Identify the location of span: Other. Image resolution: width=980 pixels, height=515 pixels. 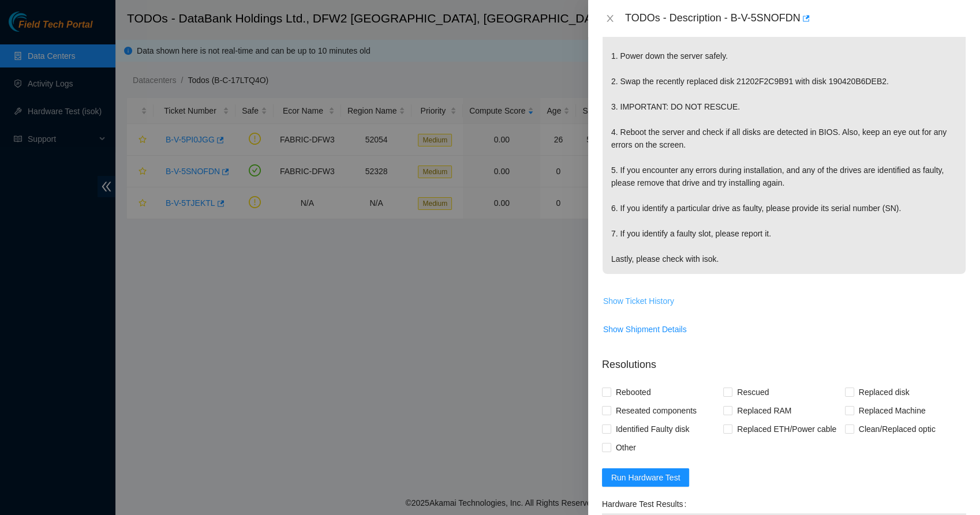
(626, 447).